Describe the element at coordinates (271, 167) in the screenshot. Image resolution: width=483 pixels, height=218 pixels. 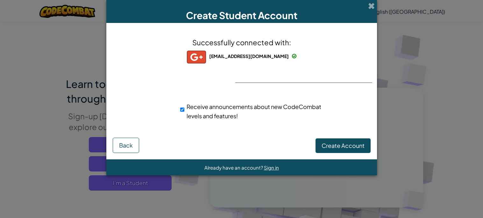
I see `span: Sign in` at that location.